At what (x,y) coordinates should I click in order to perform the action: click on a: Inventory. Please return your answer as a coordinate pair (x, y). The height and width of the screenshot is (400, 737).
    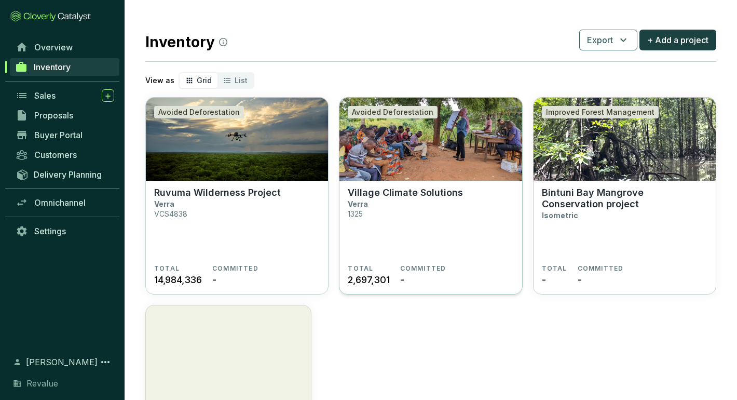
    Looking at the image, I should click on (64, 67).